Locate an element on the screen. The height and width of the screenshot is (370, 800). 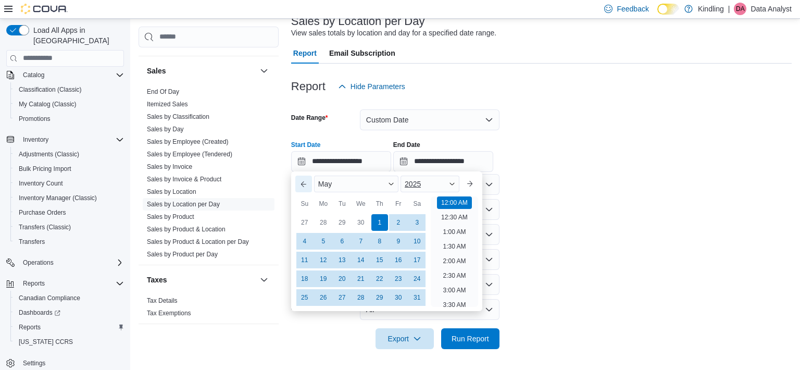
div: day-13 is located at coordinates (342, 260).